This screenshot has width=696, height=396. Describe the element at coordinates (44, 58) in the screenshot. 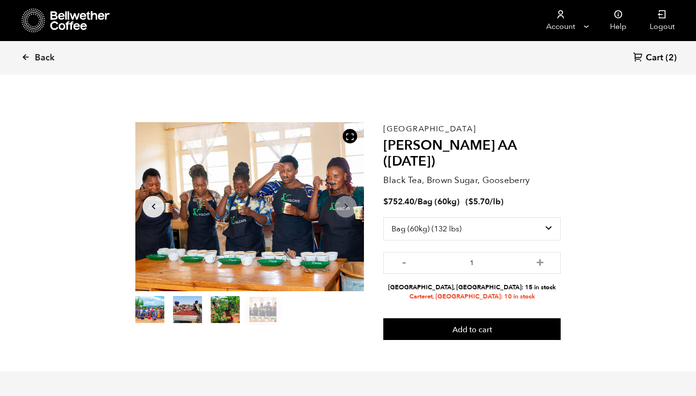

I see `span: Back` at that location.